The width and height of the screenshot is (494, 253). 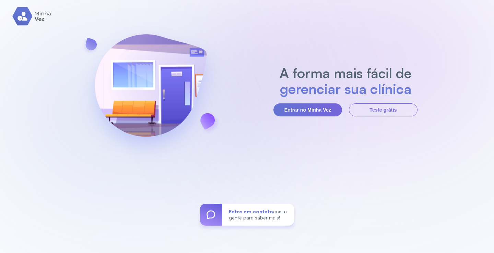 I want to click on button: Teste grátis, so click(x=383, y=110).